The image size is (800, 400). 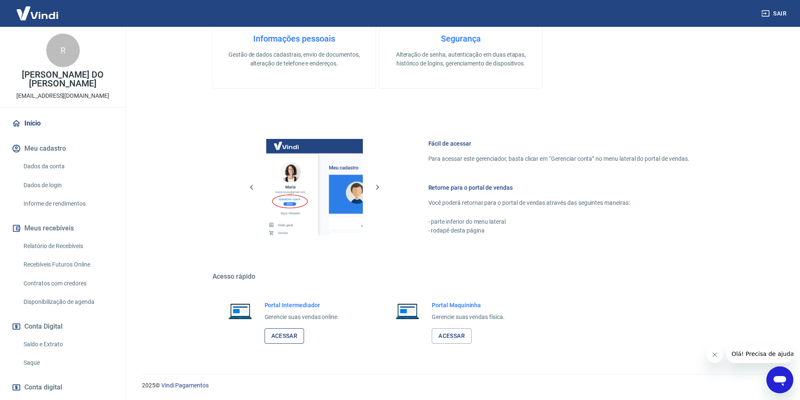 I want to click on button: Sair, so click(x=775, y=13).